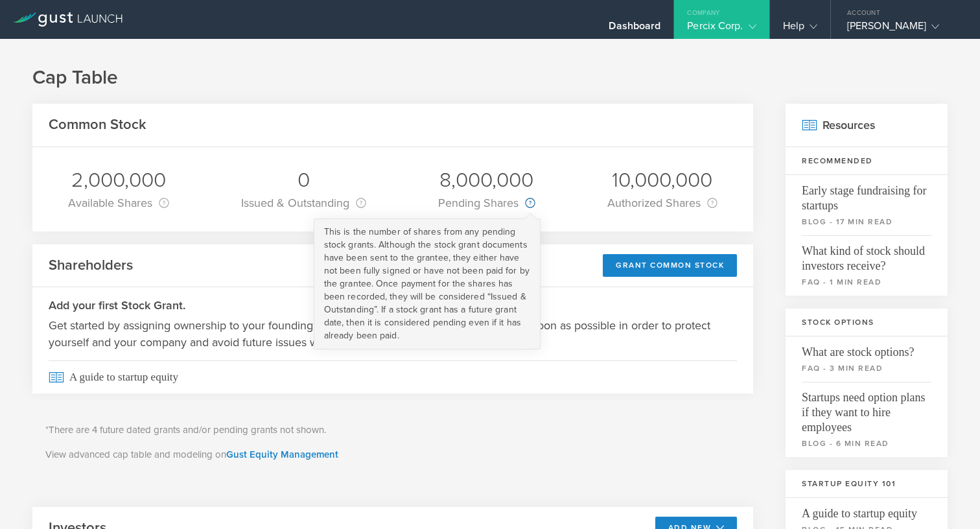 The width and height of the screenshot is (980, 529). I want to click on div: 0, so click(304, 180).